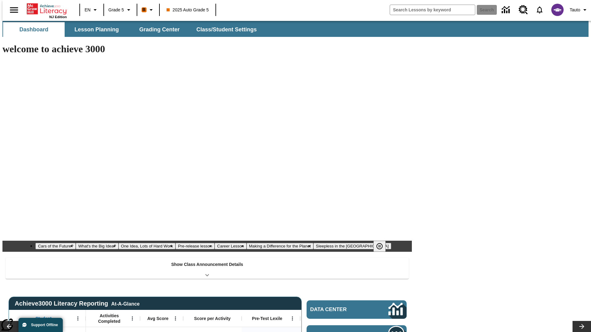 The image size is (591, 332). Describe the element at coordinates (47, 10) in the screenshot. I see `div: Home` at that location.